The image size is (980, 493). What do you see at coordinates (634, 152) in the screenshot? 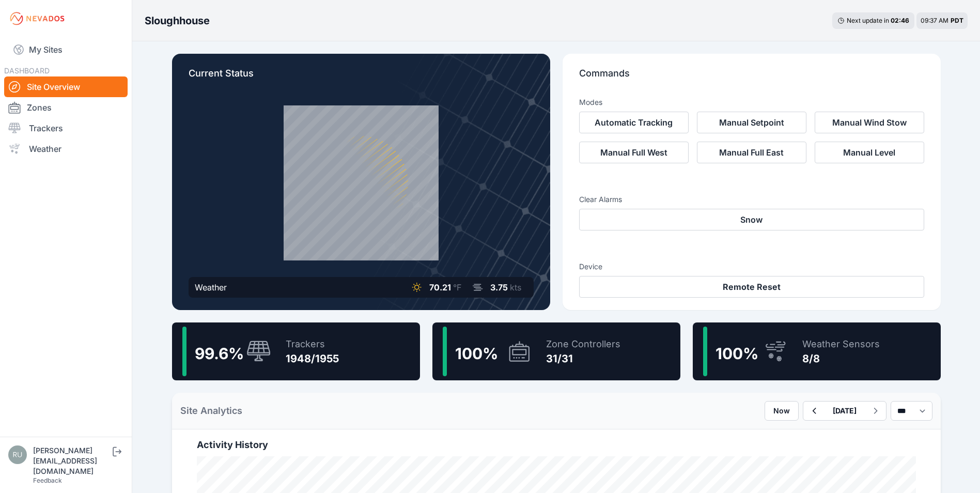
I see `button: Manual Full West` at bounding box center [634, 152].